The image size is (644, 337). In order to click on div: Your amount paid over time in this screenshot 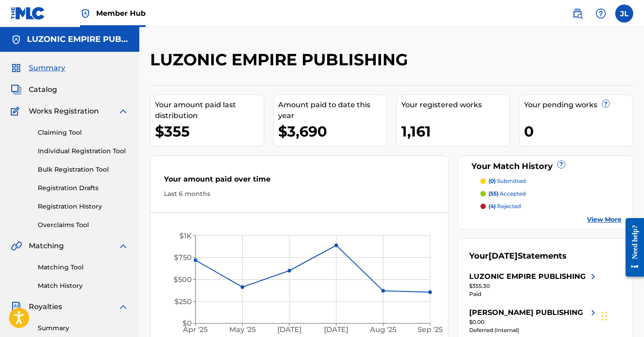, I will do `click(300, 181)`.